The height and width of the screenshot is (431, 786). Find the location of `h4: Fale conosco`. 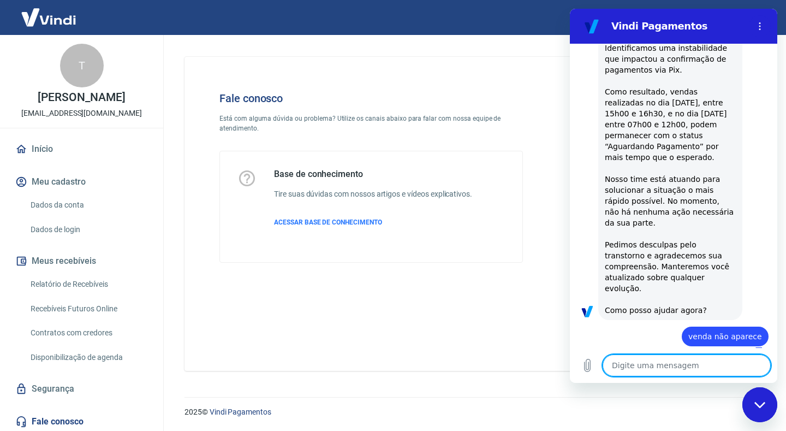

h4: Fale conosco is located at coordinates (371, 98).